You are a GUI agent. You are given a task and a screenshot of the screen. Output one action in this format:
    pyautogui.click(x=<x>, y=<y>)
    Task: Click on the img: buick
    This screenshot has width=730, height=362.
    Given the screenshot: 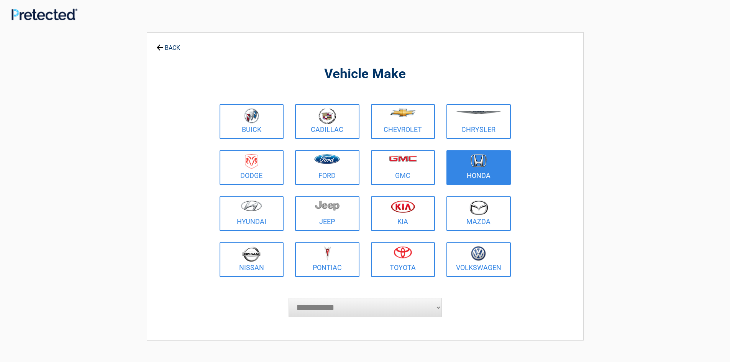 What is the action you would take?
    pyautogui.click(x=252, y=116)
    